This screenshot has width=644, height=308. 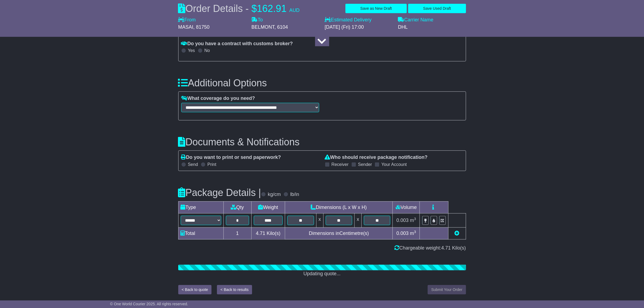 What do you see at coordinates (193, 165) in the screenshot?
I see `label: Send` at bounding box center [193, 165].